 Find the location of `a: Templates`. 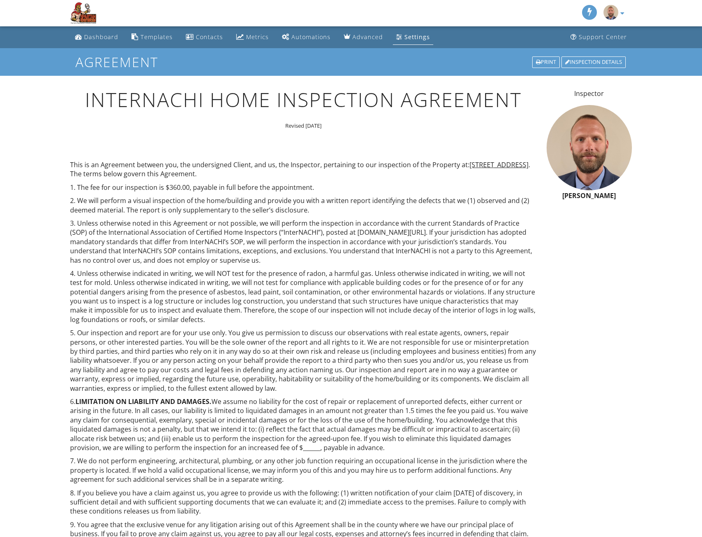

a: Templates is located at coordinates (152, 37).